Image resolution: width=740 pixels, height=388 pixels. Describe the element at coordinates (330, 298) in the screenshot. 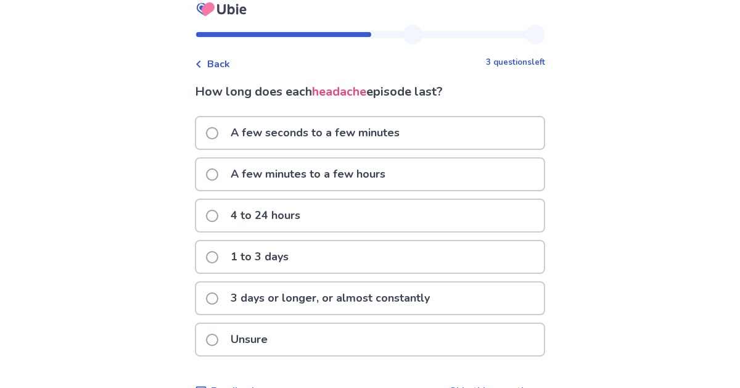

I see `p: 3 days or longer, or almost constantly` at that location.